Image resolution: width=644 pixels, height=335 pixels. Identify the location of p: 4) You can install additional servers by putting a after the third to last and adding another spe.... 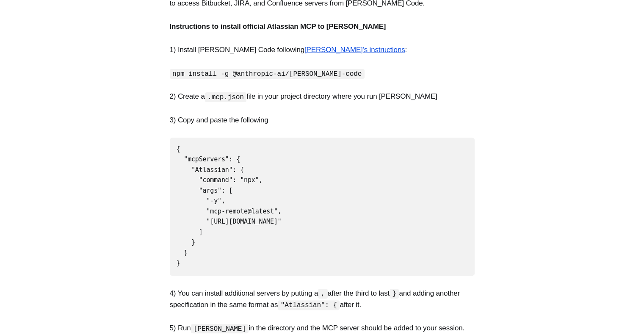
(322, 299).